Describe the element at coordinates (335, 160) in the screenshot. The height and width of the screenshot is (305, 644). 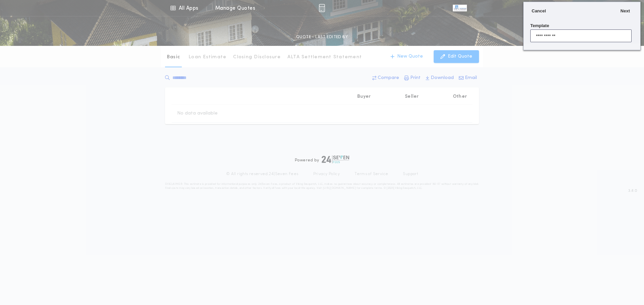
I see `img: logo` at that location.